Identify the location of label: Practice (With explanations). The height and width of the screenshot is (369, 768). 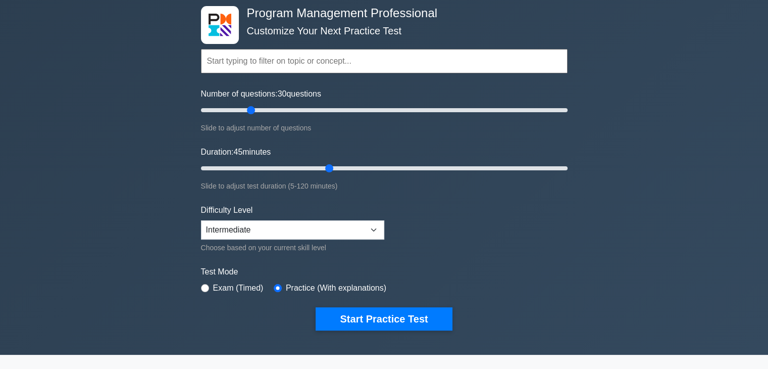
(336, 288).